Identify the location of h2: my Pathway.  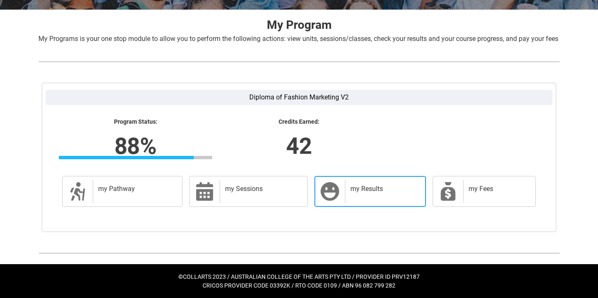
(136, 189).